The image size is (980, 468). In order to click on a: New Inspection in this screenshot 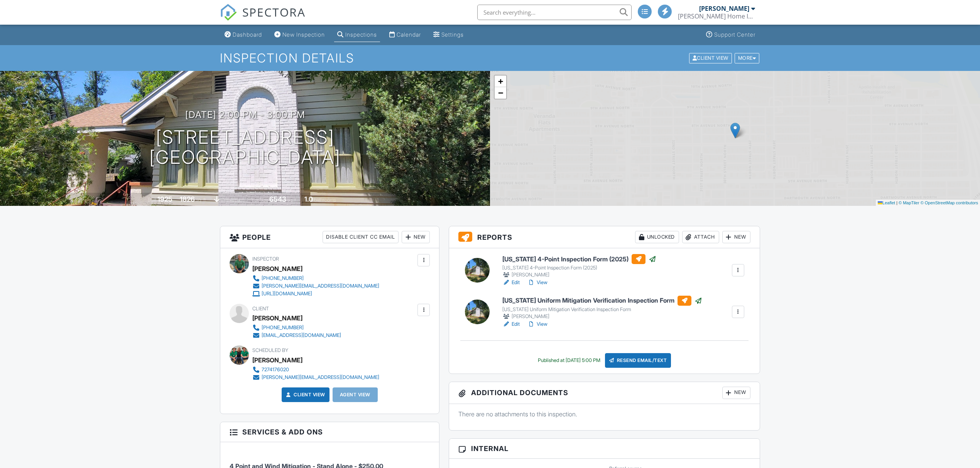, I will do `click(299, 34)`.